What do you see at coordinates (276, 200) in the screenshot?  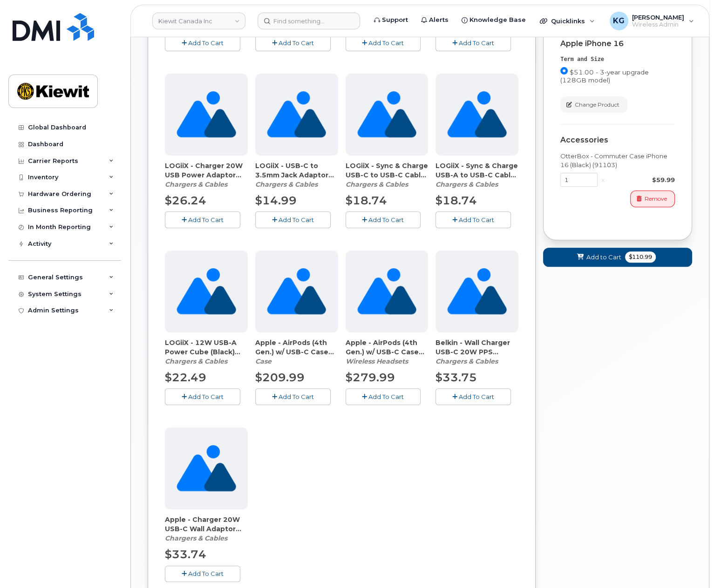 I see `span: $14.99` at bounding box center [276, 200].